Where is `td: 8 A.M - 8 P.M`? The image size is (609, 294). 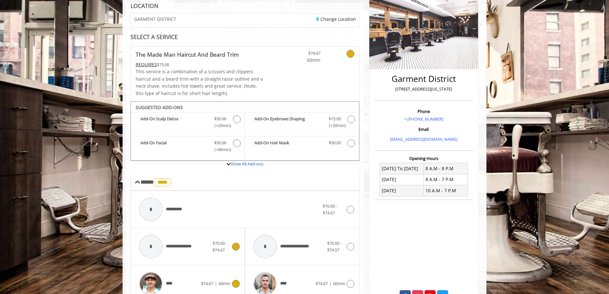
td: 8 A.M - 8 P.M is located at coordinates (446, 168).